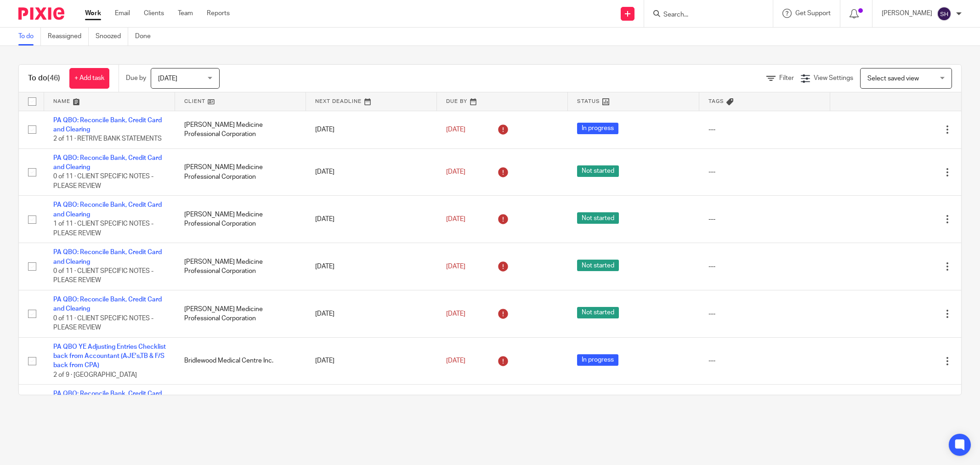  I want to click on img: Pixie, so click(41, 14).